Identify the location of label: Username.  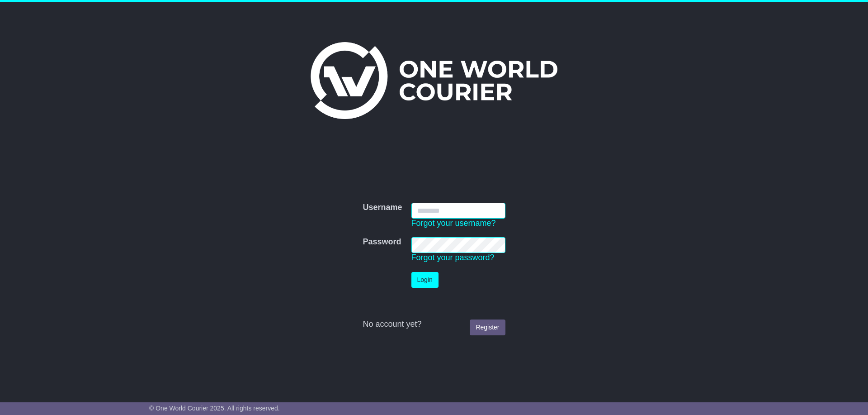
(382, 208).